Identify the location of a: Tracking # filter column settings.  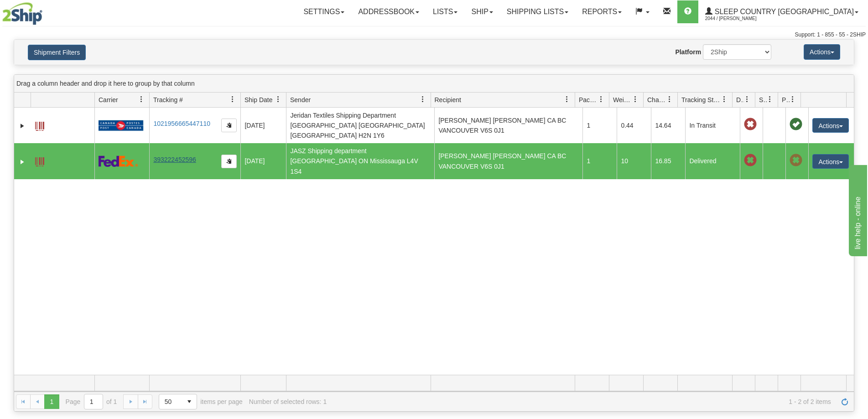
(233, 100).